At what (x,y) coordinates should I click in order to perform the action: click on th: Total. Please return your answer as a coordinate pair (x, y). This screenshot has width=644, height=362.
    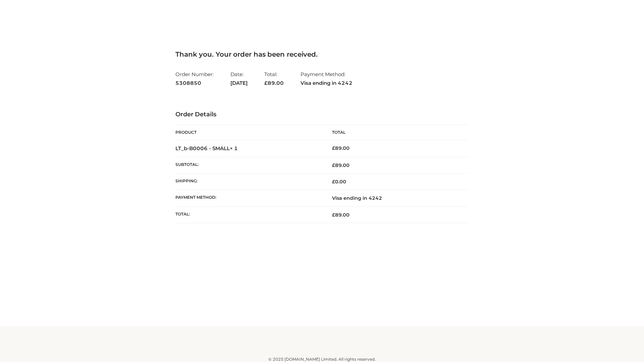
    Looking at the image, I should click on (395, 132).